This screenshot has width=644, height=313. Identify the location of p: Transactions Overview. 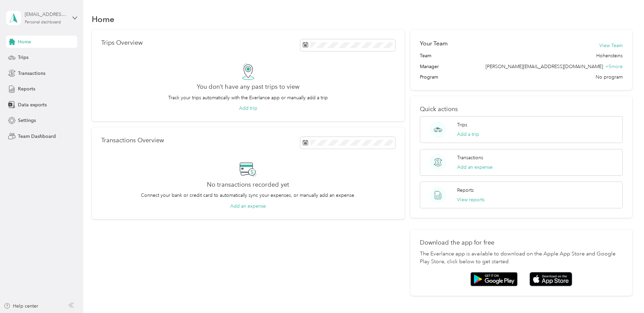
(133, 140).